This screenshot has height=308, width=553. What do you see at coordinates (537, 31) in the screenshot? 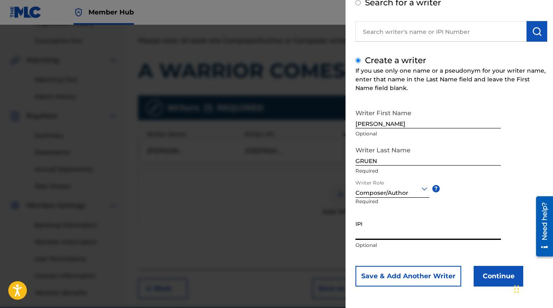
I see `img: Search Works` at bounding box center [537, 31].